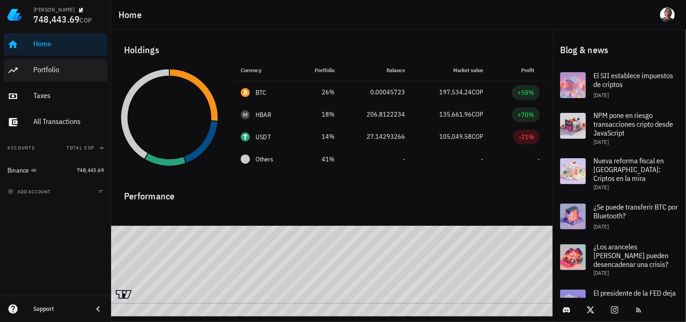 The image size is (686, 322). Describe the element at coordinates (56, 122) in the screenshot. I see `a: All Transactions` at that location.